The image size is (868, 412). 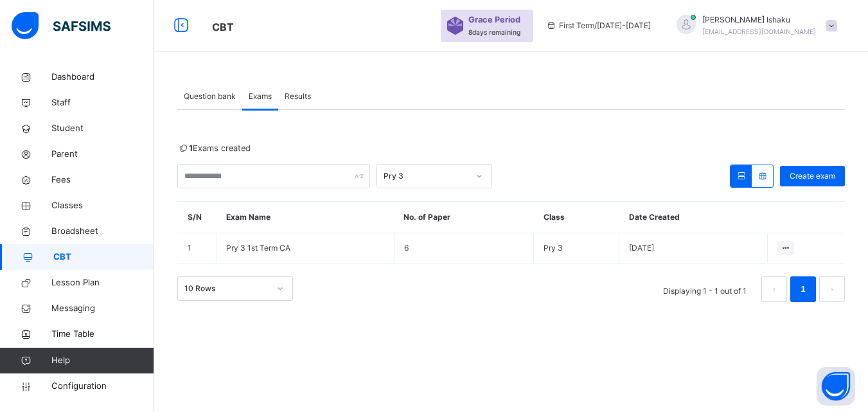 What do you see at coordinates (576, 217) in the screenshot?
I see `th: Class` at bounding box center [576, 217].